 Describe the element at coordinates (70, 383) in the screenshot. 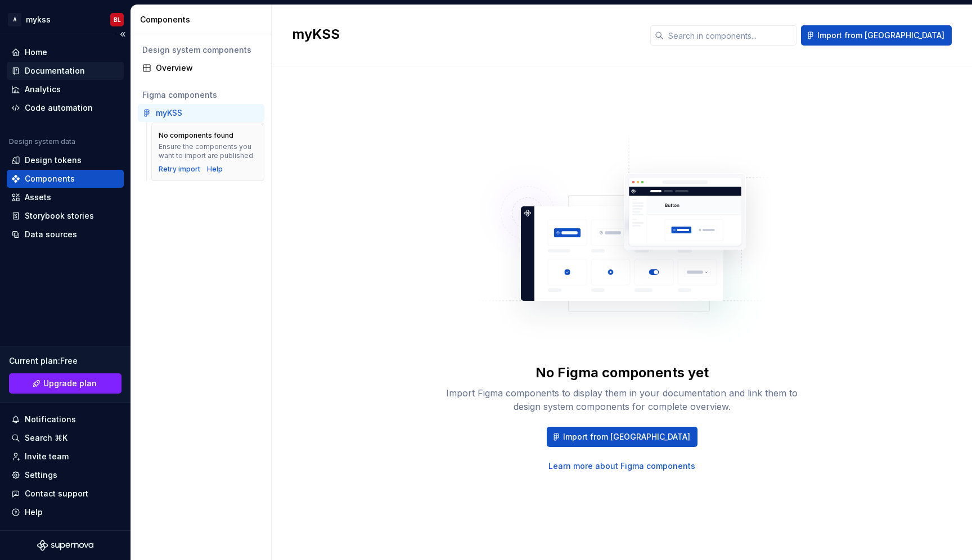

I see `span: Upgrade plan` at that location.